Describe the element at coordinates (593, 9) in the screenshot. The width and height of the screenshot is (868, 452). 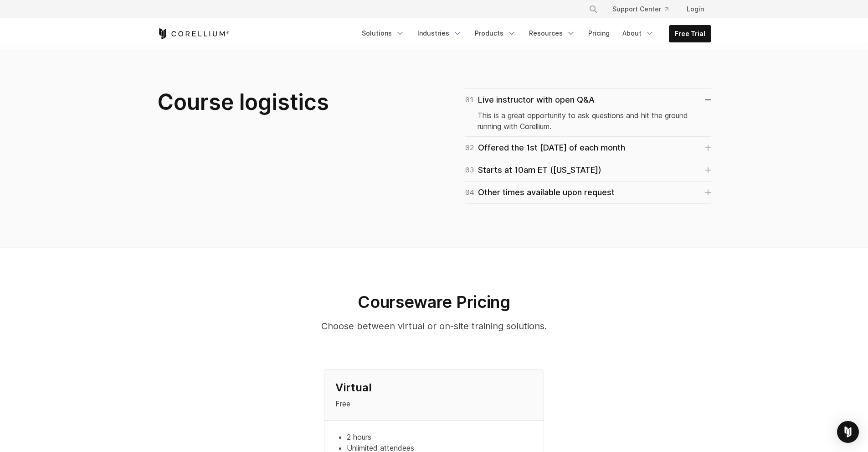
I see `button: Search` at that location.